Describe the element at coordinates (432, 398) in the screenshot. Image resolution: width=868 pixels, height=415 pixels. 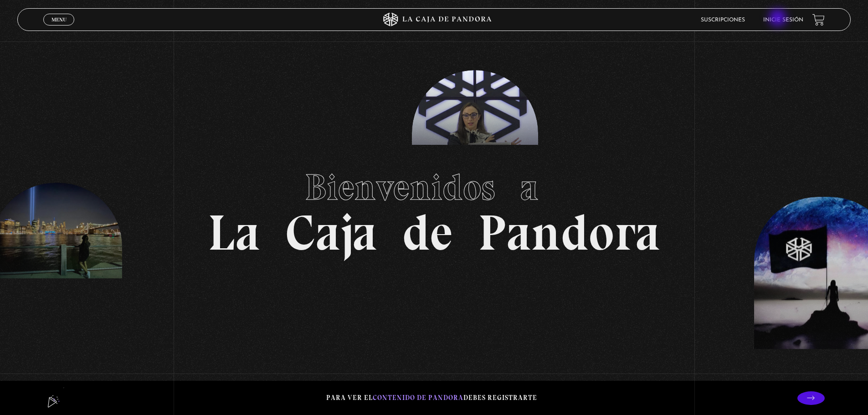
I see `p: Para ver el debes registrarte` at that location.